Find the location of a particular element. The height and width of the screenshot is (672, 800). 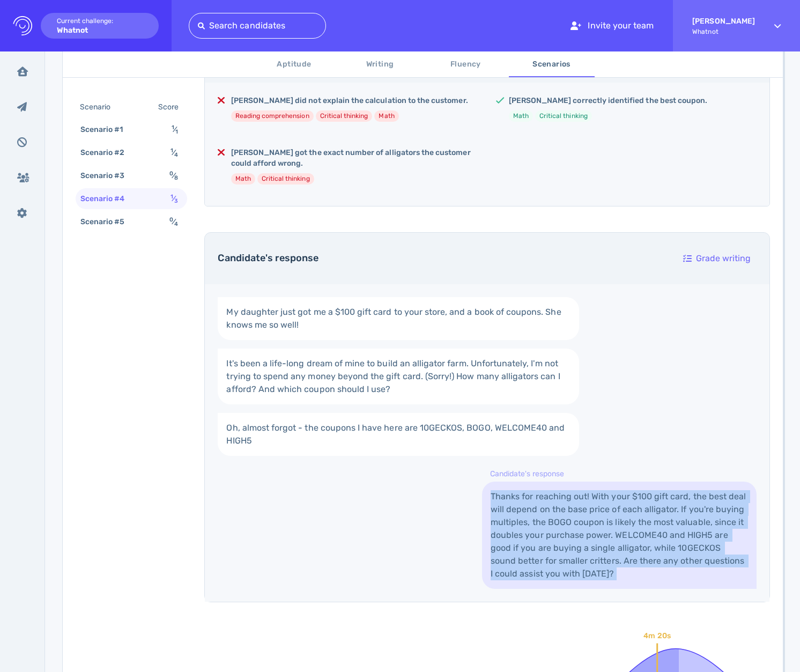

a: My daughter just got me a $100 gift card to your store, and a book of coupons. She knows me so well! is located at coordinates (398, 318).